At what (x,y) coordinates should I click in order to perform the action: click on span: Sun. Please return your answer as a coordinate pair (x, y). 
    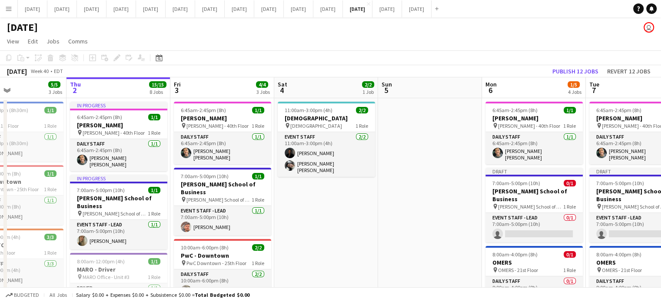
    Looking at the image, I should click on (387, 84).